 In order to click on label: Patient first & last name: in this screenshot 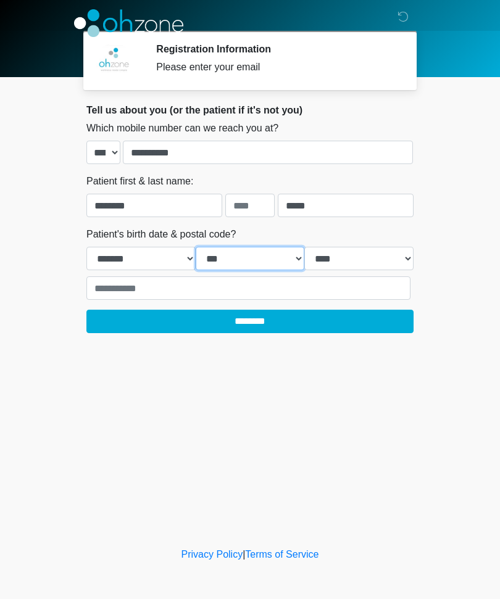, I will do `click(140, 181)`.